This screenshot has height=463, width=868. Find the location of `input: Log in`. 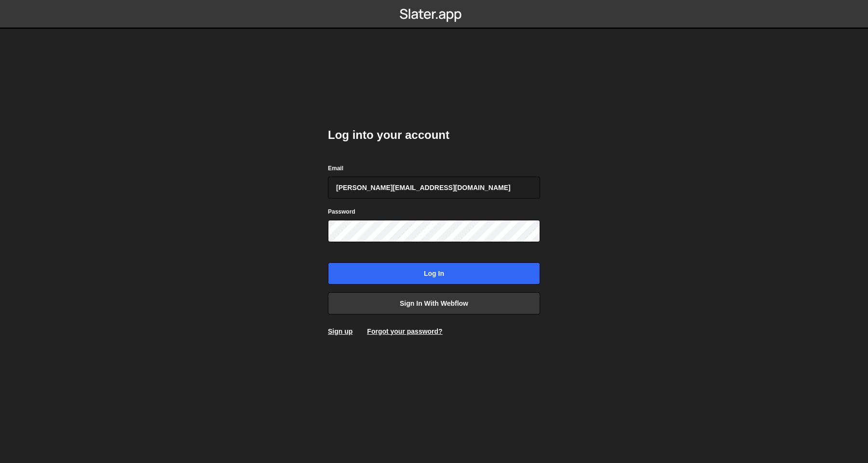

input: Log in is located at coordinates (434, 273).